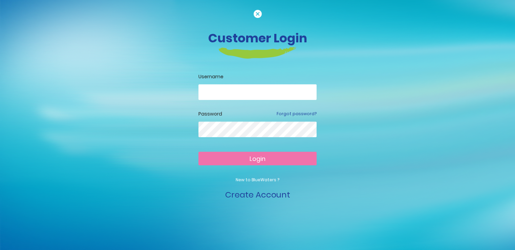 Image resolution: width=515 pixels, height=250 pixels. What do you see at coordinates (258, 38) in the screenshot?
I see `h3: Customer Login` at bounding box center [258, 38].